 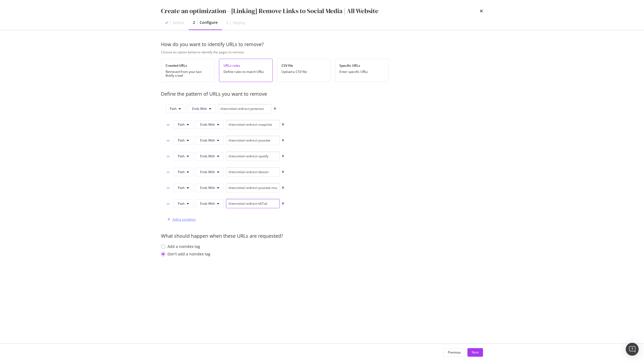 What do you see at coordinates (194, 23) in the screenshot?
I see `div: 2` at bounding box center [194, 23].